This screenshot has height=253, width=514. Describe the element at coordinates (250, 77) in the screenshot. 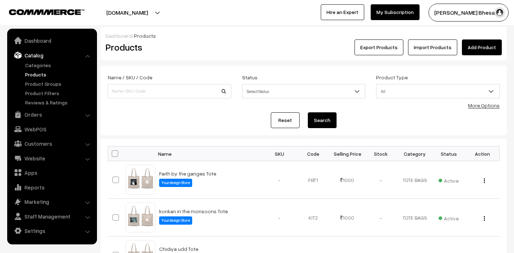

I see `label: Status` at that location.